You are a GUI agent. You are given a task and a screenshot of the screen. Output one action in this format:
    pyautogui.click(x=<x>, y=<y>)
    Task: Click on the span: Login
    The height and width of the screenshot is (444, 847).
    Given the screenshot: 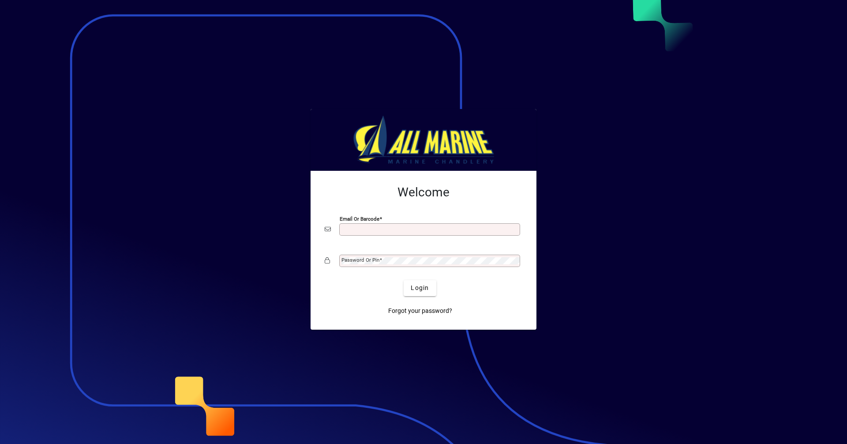 What is the action you would take?
    pyautogui.click(x=420, y=288)
    